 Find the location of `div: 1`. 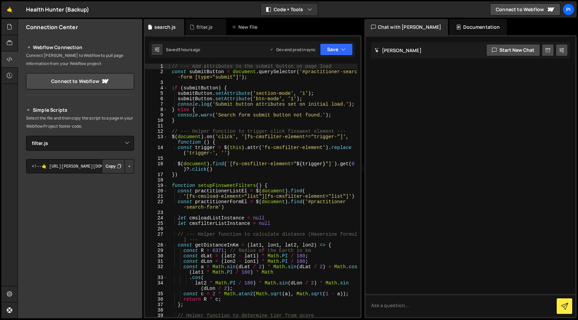

div: 1 is located at coordinates (156, 66).